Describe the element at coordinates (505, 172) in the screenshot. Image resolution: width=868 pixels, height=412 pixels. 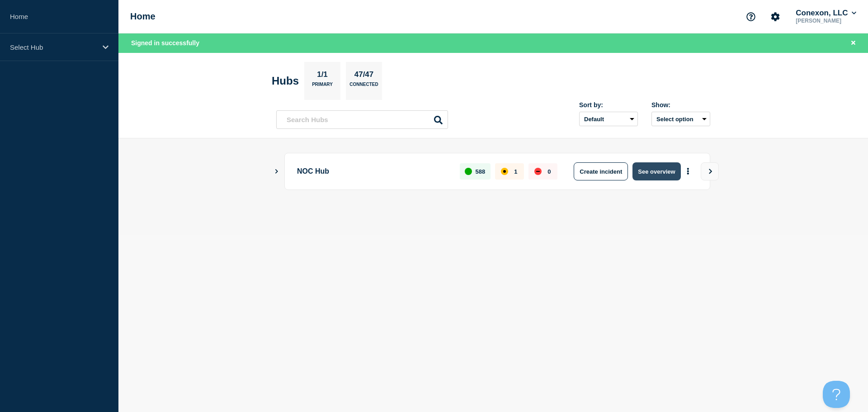
I see `div: affected` at that location.